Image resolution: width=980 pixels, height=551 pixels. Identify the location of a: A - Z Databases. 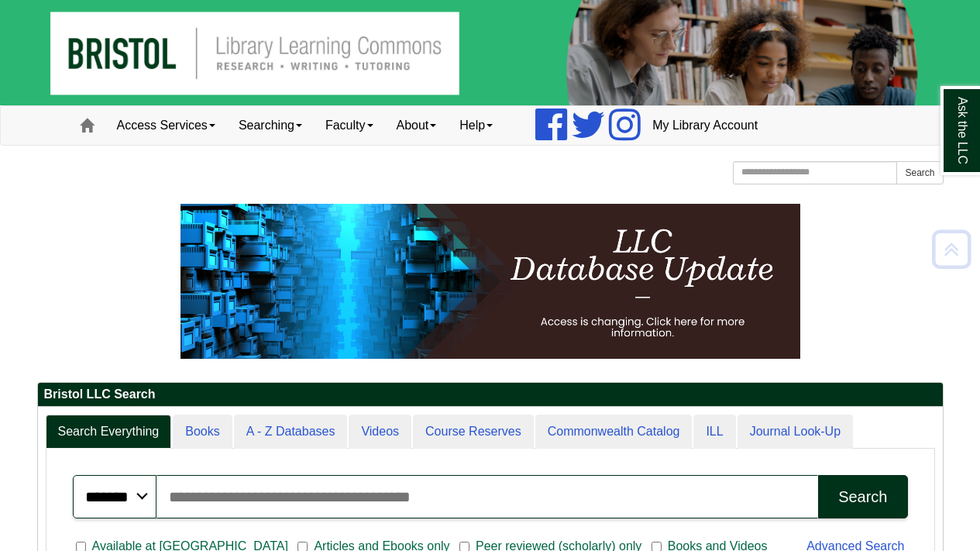
(291, 431).